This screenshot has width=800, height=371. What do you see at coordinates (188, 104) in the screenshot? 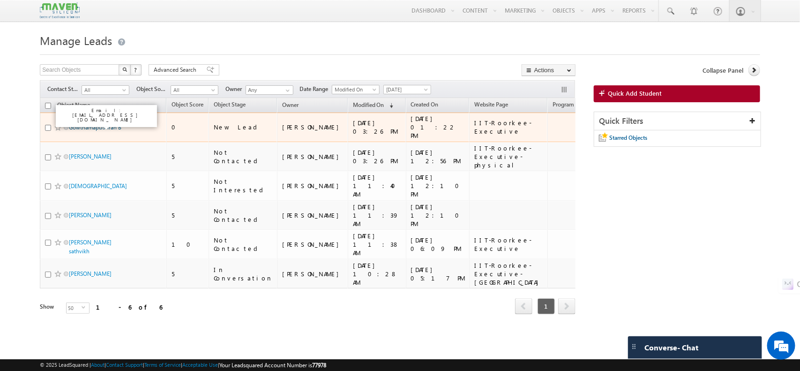
I see `span: Object Score` at bounding box center [188, 104].